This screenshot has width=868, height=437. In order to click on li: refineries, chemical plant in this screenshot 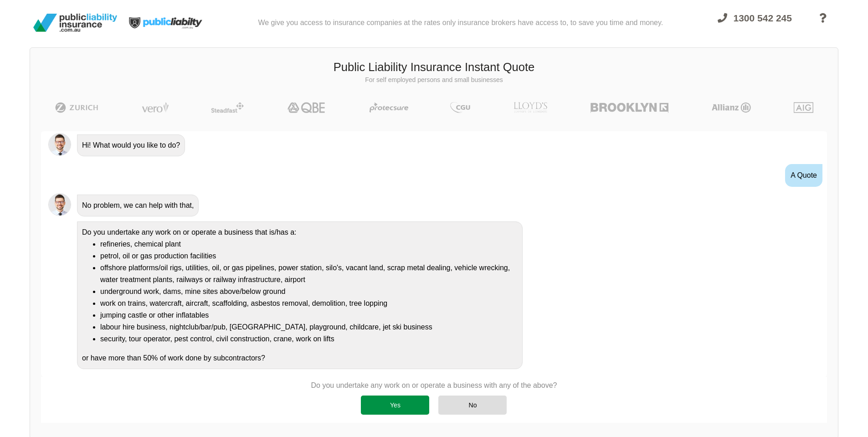, I will do `click(309, 244)`.